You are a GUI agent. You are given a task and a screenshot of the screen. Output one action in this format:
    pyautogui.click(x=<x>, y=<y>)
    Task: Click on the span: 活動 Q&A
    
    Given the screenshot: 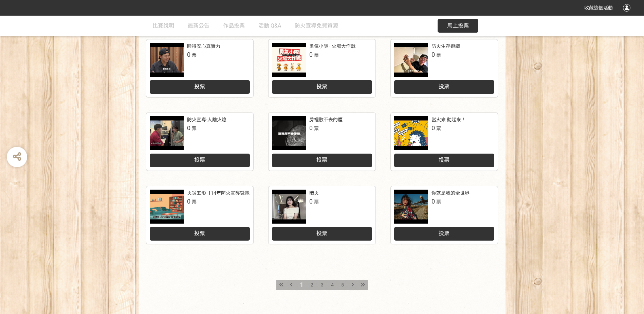 What is the action you would take?
    pyautogui.click(x=270, y=26)
    